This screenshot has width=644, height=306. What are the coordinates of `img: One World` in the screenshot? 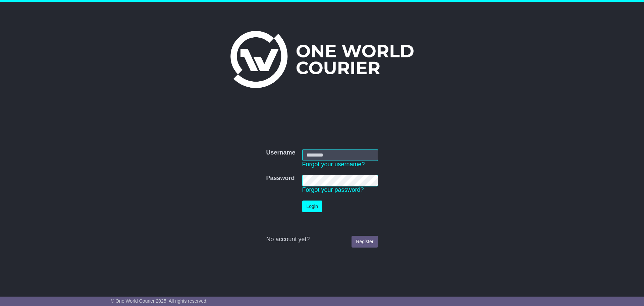 It's located at (322, 59).